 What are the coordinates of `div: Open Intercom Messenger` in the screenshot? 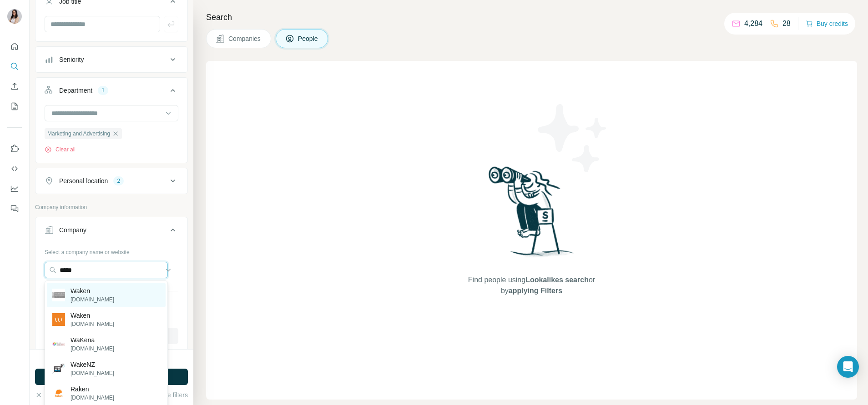 It's located at (848, 367).